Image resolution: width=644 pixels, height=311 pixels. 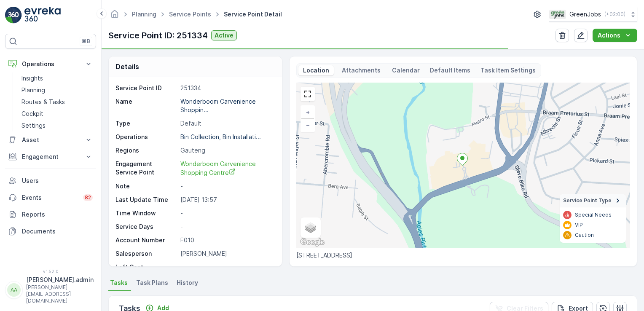 I want to click on a: Reports, so click(x=51, y=214).